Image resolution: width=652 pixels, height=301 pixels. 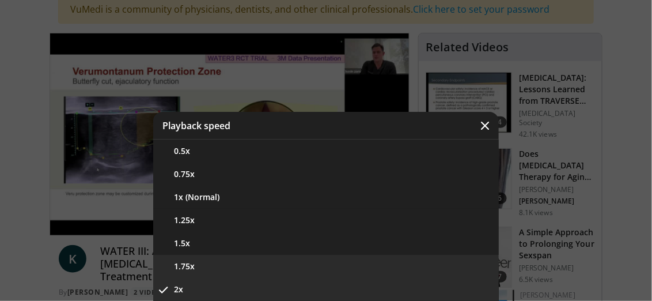 What do you see at coordinates (197, 126) in the screenshot?
I see `p: Playback speed` at bounding box center [197, 126].